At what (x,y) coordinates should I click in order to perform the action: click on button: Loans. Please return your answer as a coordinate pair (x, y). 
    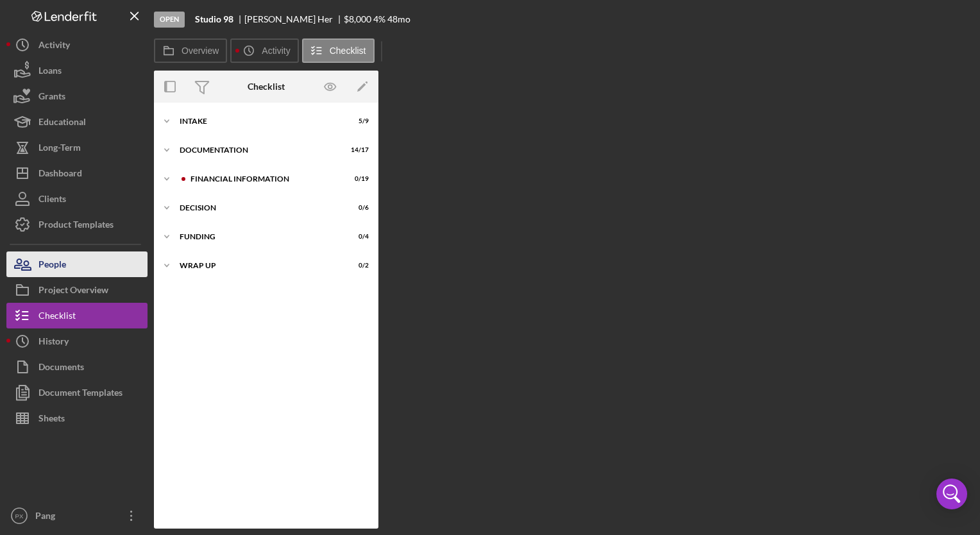
    Looking at the image, I should click on (77, 71).